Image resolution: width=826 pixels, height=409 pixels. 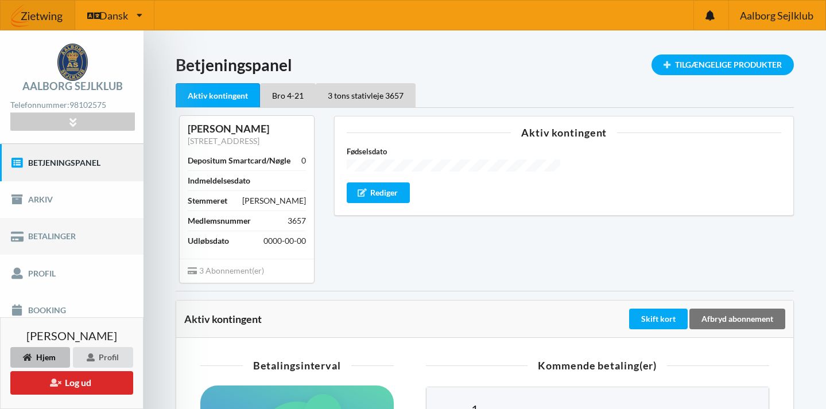 What do you see at coordinates (219, 221) in the screenshot?
I see `div: Medlemsnummer` at bounding box center [219, 221].